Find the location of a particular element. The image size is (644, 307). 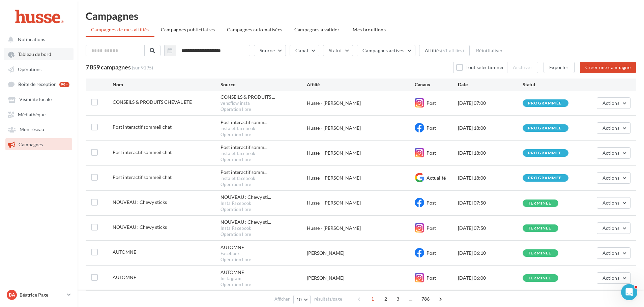

a: Mon réseau is located at coordinates (39, 129).